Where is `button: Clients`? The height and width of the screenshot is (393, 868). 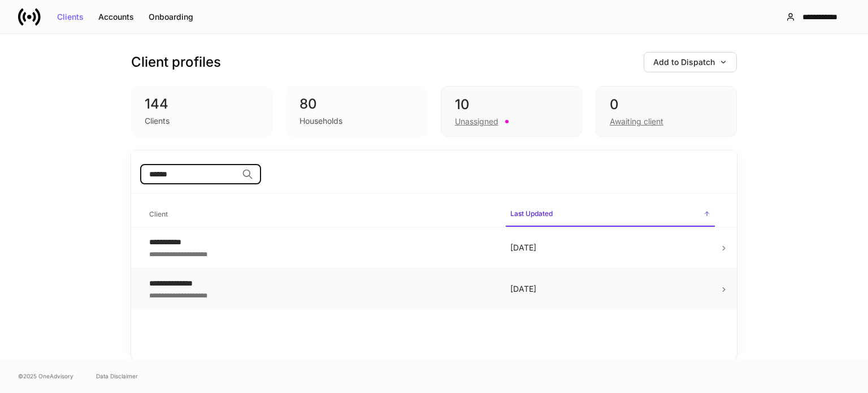 button: Clients is located at coordinates (70, 17).